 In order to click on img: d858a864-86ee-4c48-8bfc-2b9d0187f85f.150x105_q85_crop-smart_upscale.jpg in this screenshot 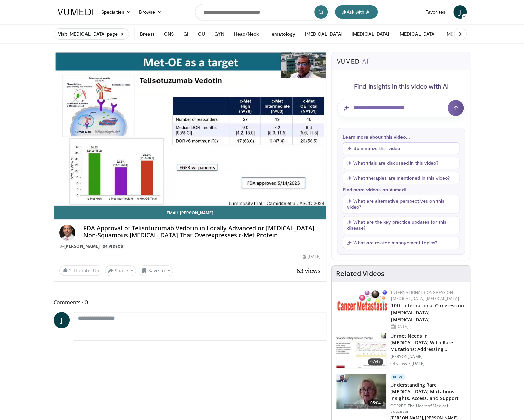, I will do `click(361, 392)`.